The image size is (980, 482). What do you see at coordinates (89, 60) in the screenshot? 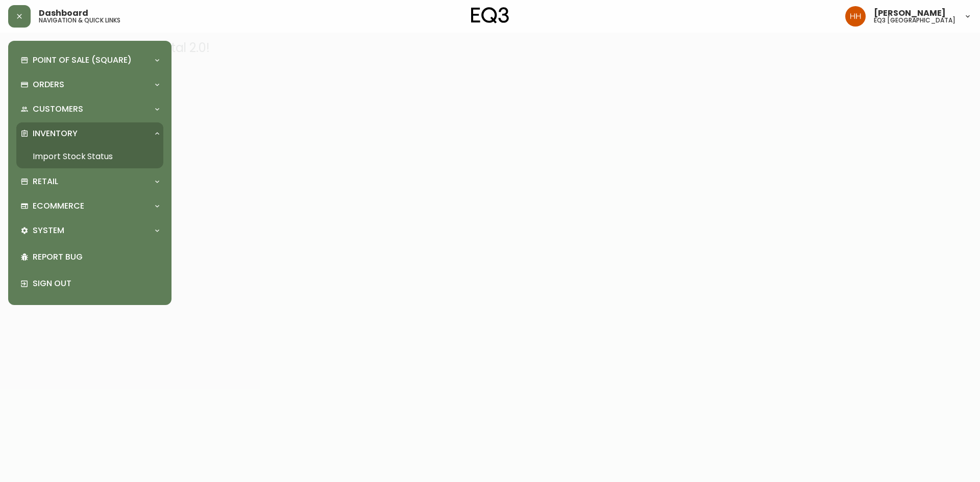
I see `div: Point of Sale (Square)` at bounding box center [89, 60].